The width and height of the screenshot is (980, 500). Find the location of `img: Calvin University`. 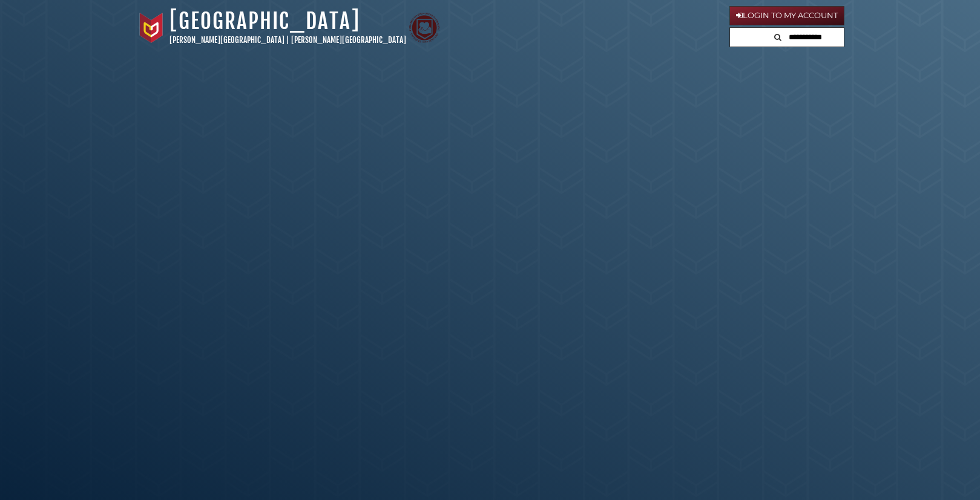

img: Calvin University is located at coordinates (151, 28).